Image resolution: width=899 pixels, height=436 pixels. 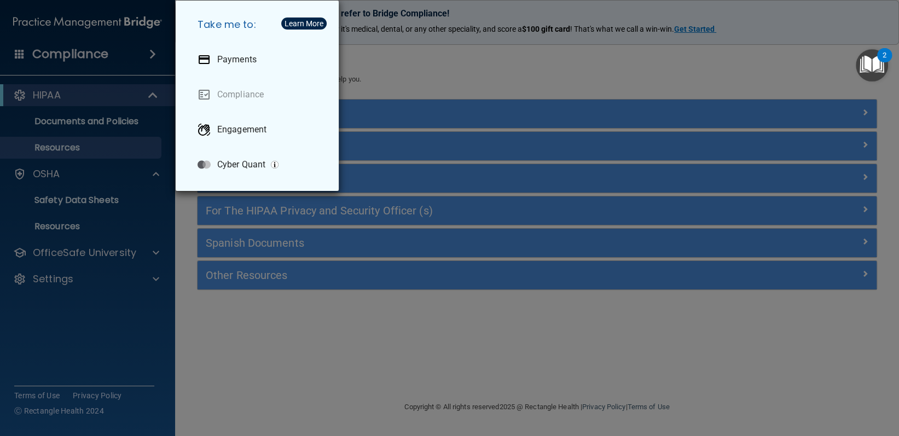 What do you see at coordinates (885, 62) in the screenshot?
I see `div: 2` at bounding box center [885, 62].